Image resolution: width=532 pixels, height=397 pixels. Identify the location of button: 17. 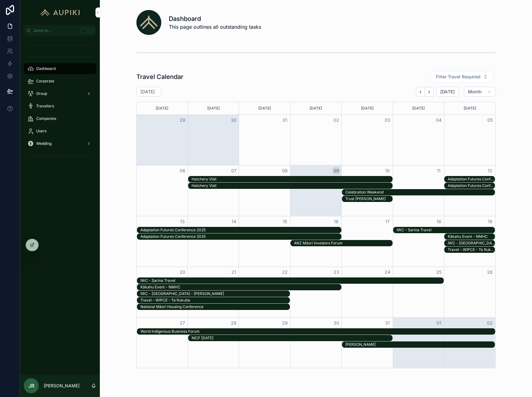
(388, 222).